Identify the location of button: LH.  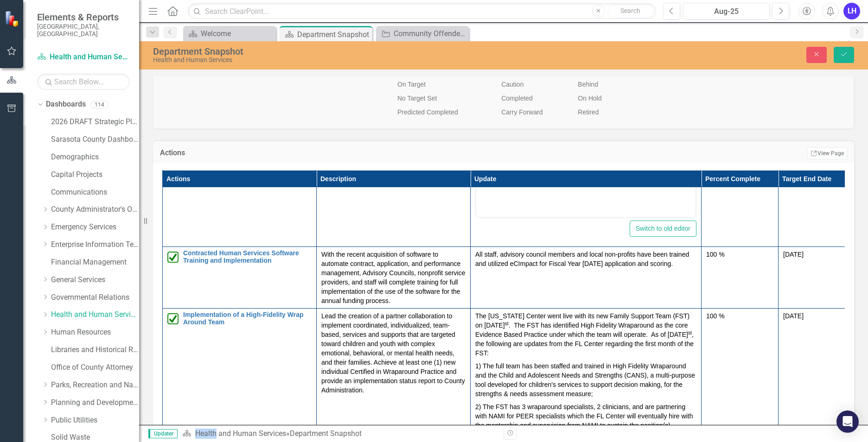
(852, 11).